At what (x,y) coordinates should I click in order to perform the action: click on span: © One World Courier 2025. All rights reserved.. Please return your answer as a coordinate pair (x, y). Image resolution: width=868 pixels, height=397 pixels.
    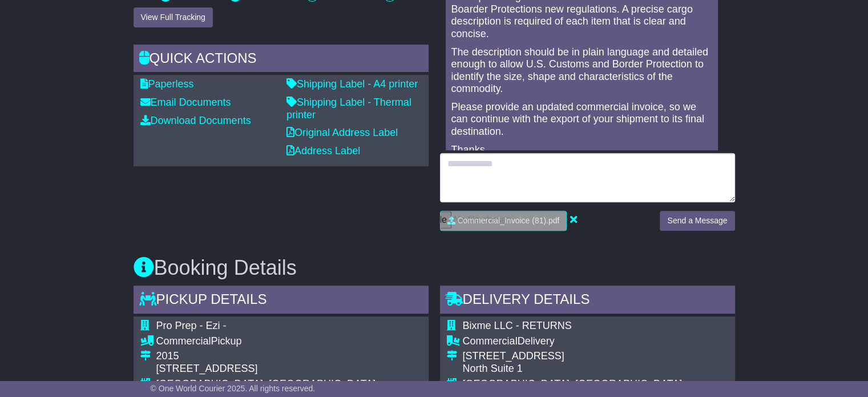
    Looking at the image, I should click on (233, 388).